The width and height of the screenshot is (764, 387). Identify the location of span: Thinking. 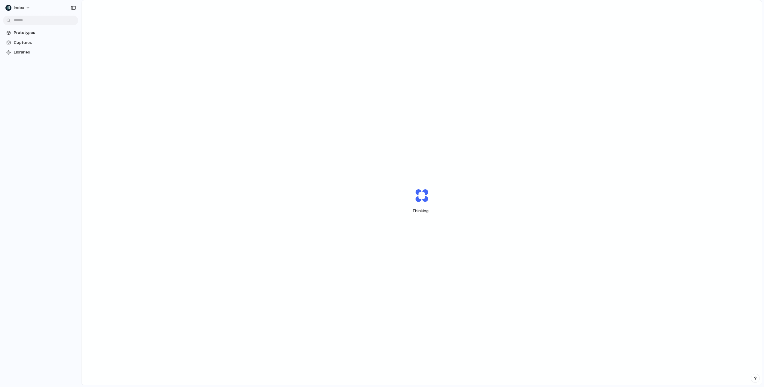
(422, 211).